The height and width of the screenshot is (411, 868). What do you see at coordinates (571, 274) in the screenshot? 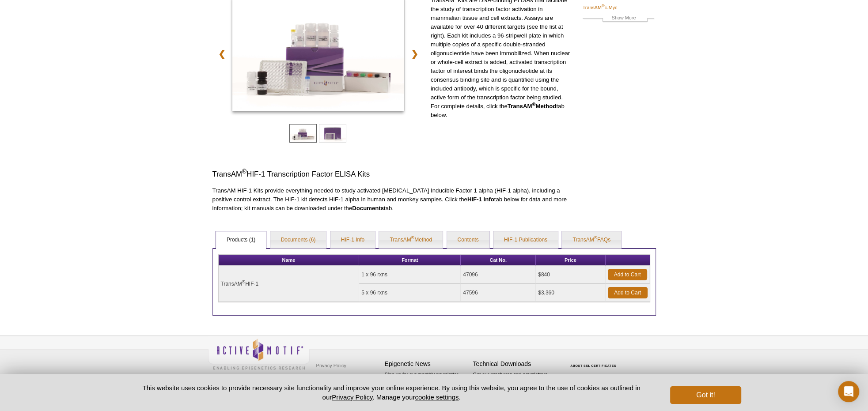
I see `td: $840` at bounding box center [571, 274].